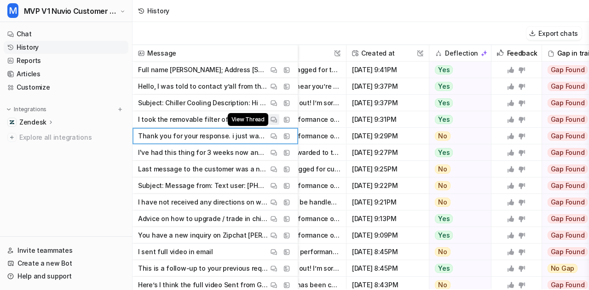 Image resolution: width=589 pixels, height=290 pixels. I want to click on a: History, so click(66, 47).